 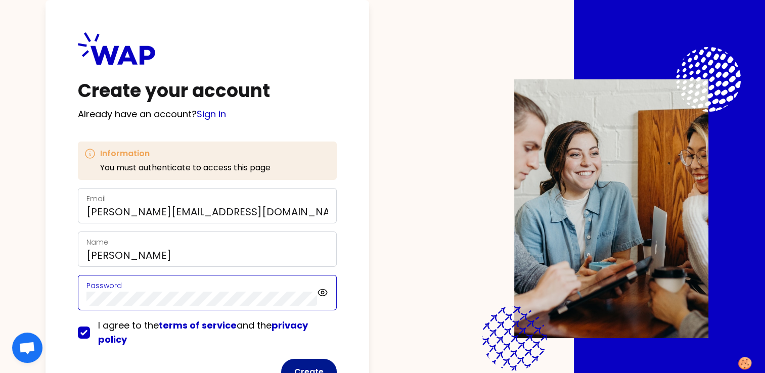 What do you see at coordinates (611, 209) in the screenshot?
I see `img: Description` at bounding box center [611, 209].